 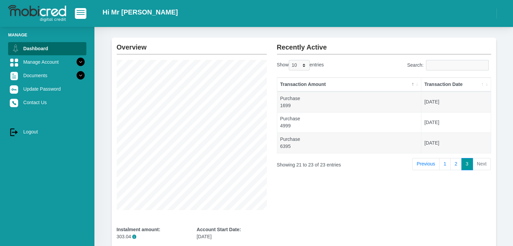 I want to click on h2: Recently Active, so click(x=384, y=45).